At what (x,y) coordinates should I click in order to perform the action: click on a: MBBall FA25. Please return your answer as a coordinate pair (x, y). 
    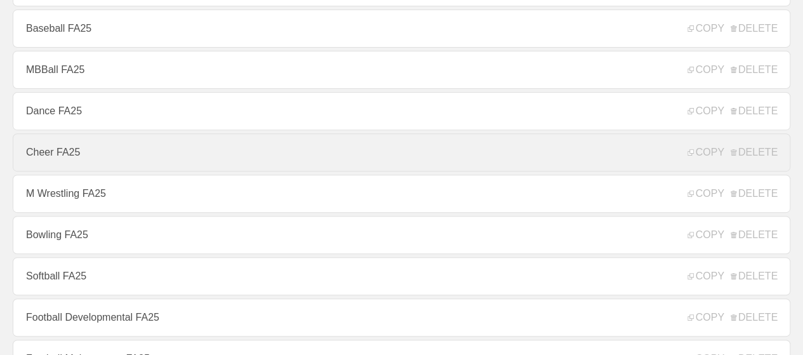
    Looking at the image, I should click on (401, 70).